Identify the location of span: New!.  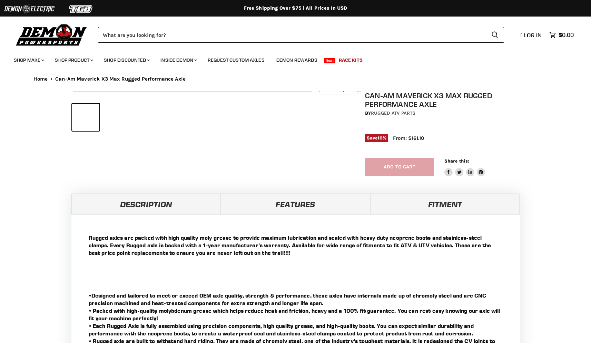
(330, 61).